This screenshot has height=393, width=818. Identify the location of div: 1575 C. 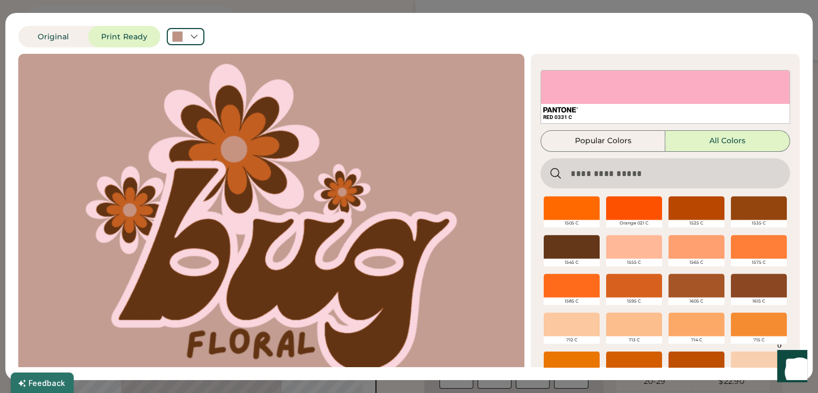
(759, 262).